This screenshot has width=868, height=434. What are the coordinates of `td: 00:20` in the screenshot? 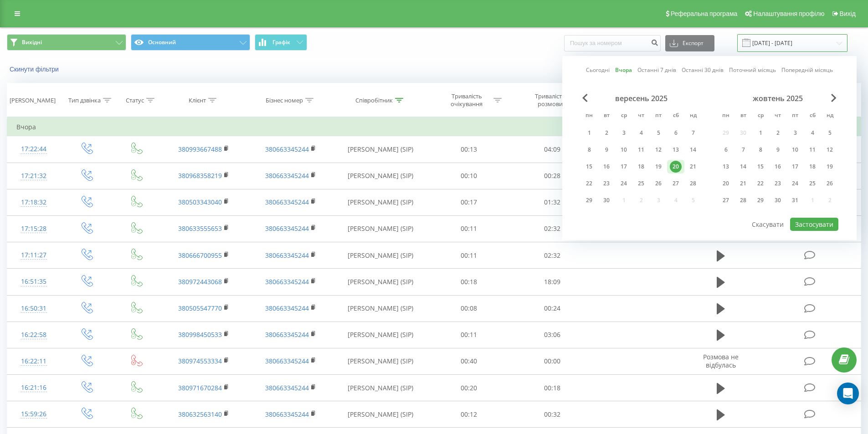 It's located at (469, 388).